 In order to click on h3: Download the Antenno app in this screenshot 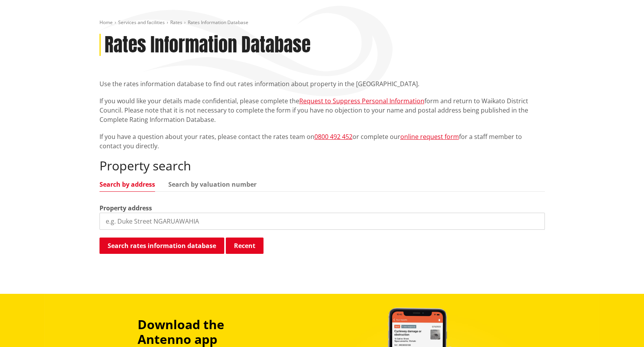, I will do `click(208, 332)`.